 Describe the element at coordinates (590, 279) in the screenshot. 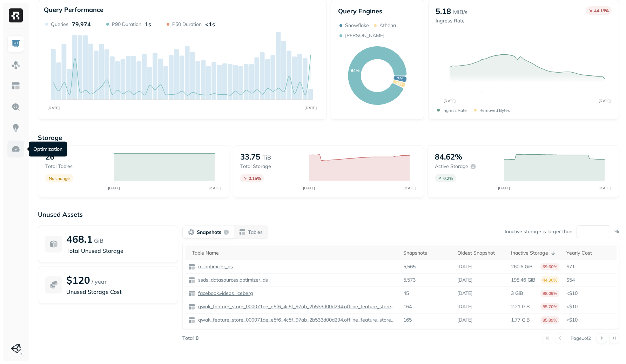

I see `p: $54` at that location.